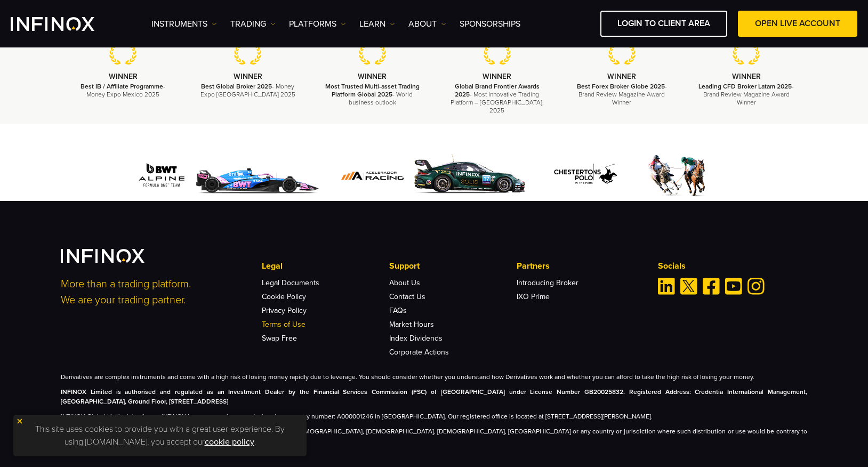 The image size is (868, 467). Describe the element at coordinates (236, 86) in the screenshot. I see `strong: Best Global Broker 2025` at that location.